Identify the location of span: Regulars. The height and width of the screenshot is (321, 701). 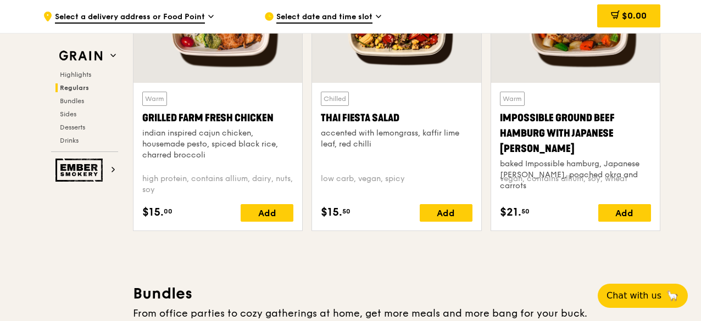
(74, 88).